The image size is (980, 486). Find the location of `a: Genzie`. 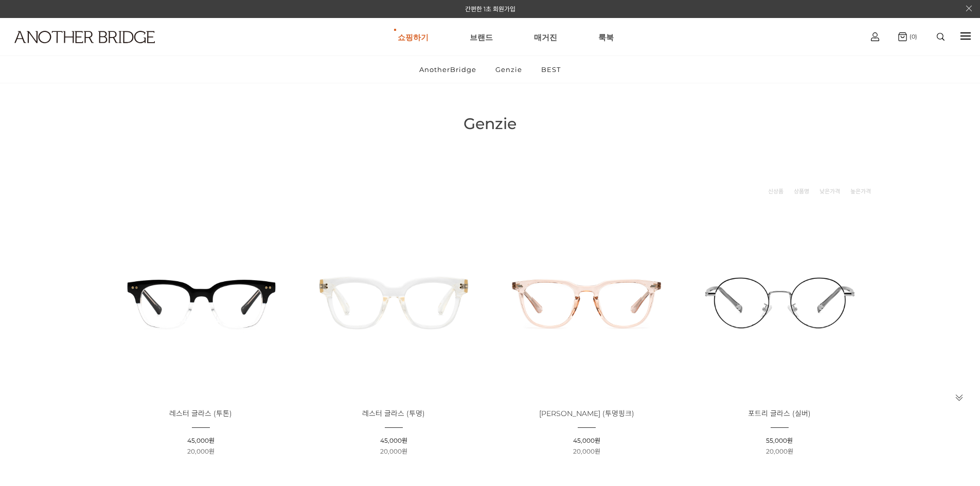

a: Genzie is located at coordinates (509, 69).